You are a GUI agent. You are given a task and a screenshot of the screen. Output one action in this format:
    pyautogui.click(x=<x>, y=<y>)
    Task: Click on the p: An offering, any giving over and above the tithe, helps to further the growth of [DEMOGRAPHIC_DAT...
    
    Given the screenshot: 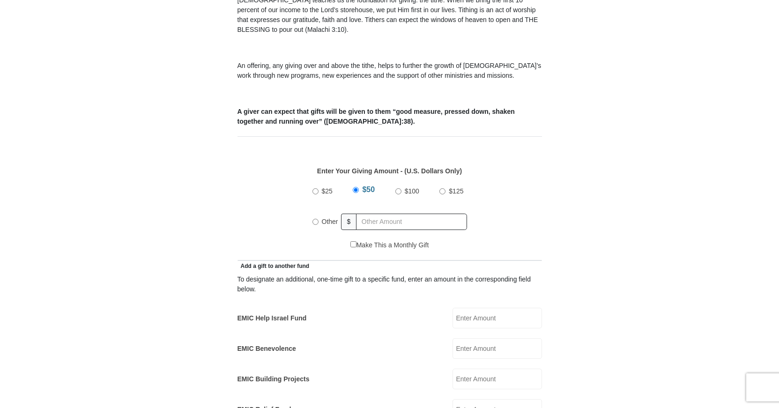 What is the action you would take?
    pyautogui.click(x=390, y=71)
    